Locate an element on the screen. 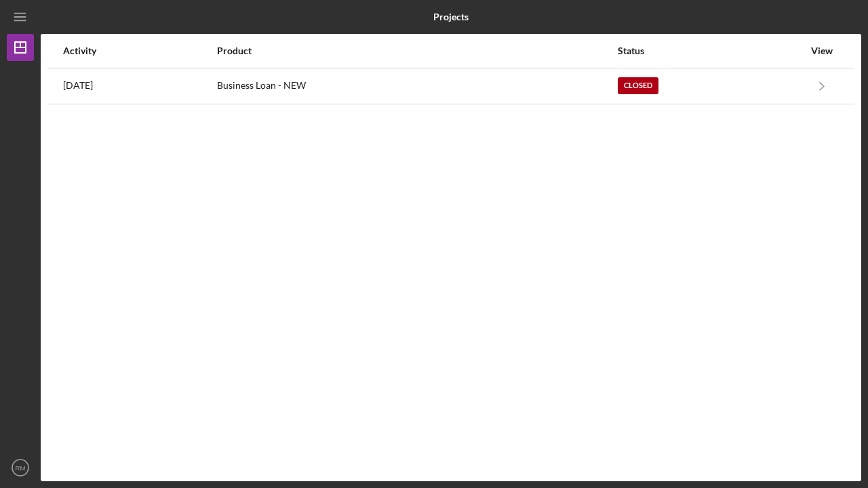 This screenshot has height=488, width=868. time: 2024-11-01 21:57 is located at coordinates (78, 85).